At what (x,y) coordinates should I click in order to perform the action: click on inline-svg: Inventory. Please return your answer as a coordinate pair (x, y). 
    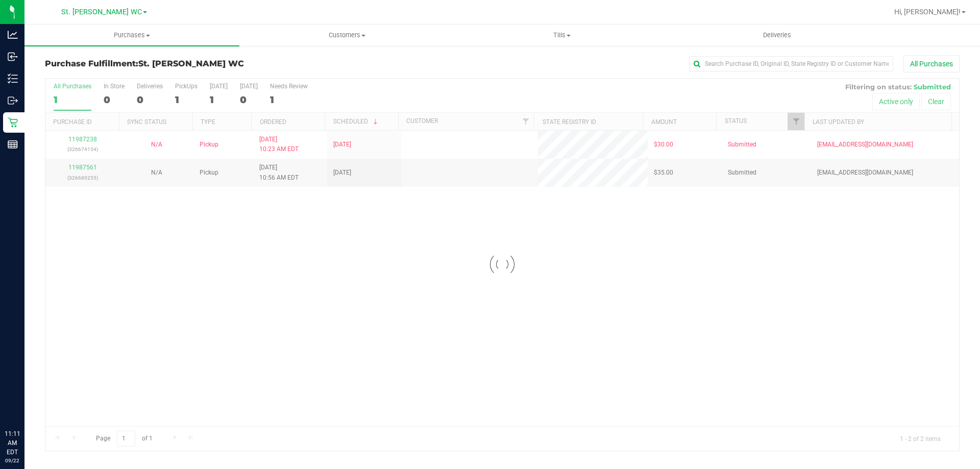
    Looking at the image, I should click on (13, 78).